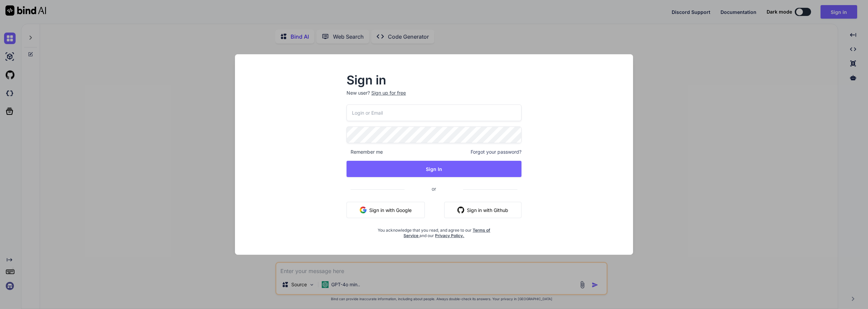 The height and width of the screenshot is (309, 868). Describe the element at coordinates (363, 210) in the screenshot. I see `img: google` at that location.